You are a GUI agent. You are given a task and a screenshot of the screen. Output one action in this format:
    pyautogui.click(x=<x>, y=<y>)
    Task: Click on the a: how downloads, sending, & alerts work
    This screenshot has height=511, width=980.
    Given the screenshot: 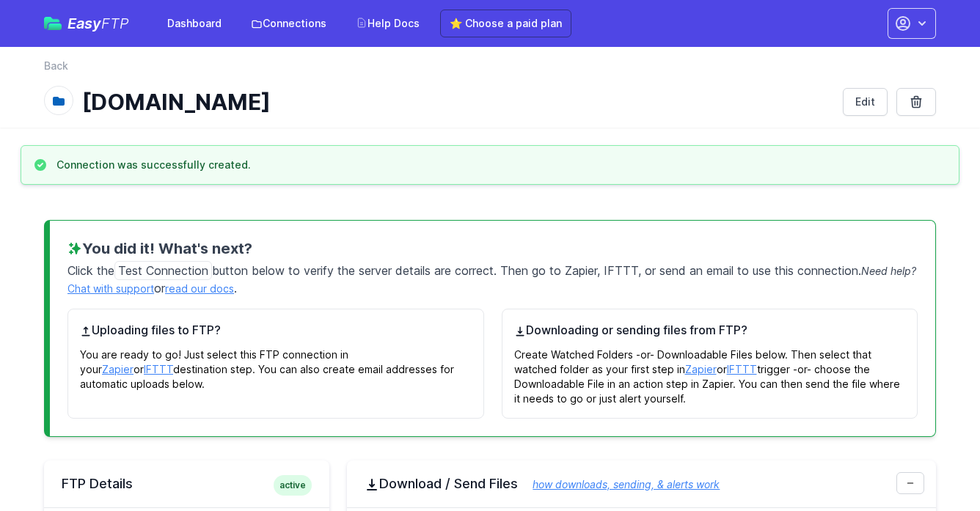 What is the action you would take?
    pyautogui.click(x=618, y=484)
    